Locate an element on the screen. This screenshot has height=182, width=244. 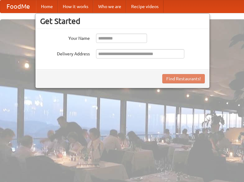
a: Who we are is located at coordinates (110, 7).